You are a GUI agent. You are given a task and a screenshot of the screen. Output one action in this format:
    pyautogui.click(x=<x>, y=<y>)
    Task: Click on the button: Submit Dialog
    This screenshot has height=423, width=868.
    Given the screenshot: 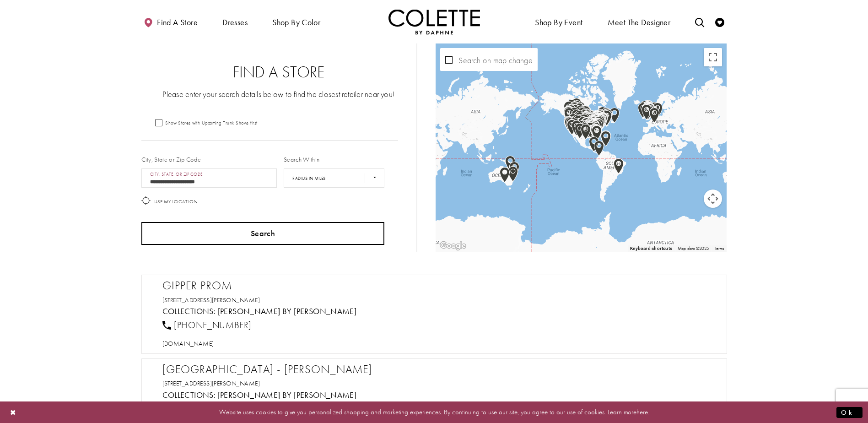 What is the action you would take?
    pyautogui.click(x=849, y=412)
    